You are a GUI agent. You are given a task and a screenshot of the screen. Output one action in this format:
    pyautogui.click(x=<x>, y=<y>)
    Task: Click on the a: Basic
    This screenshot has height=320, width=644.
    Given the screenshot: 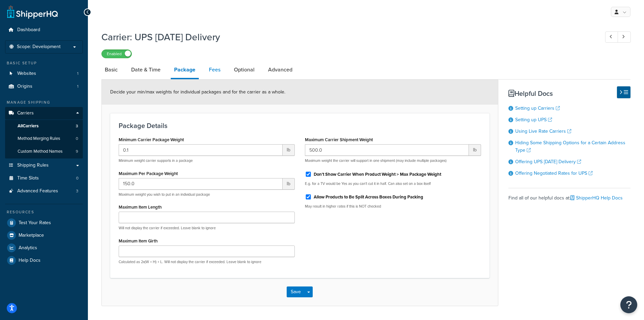 What is the action you would take?
    pyautogui.click(x=111, y=70)
    